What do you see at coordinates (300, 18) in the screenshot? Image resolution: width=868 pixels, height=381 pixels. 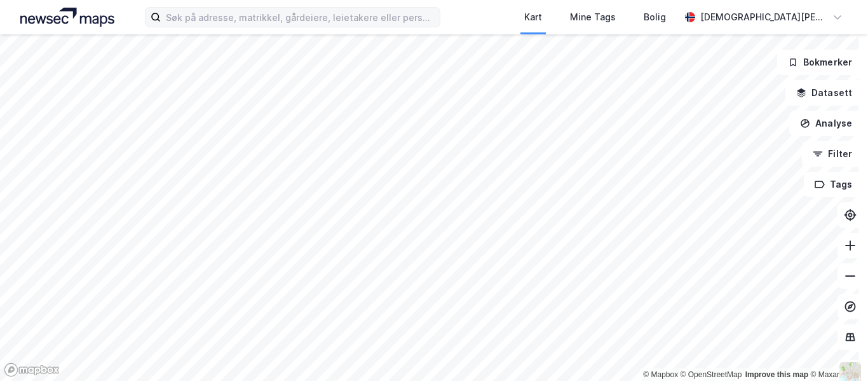 I see `input: Søk på adresse, matrikkel, gårdeiere, leietakere eller personer` at bounding box center [300, 18].